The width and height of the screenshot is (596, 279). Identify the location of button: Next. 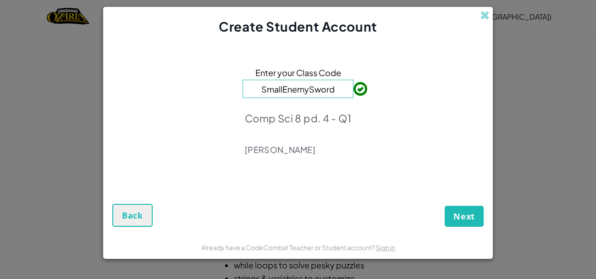
(464, 217).